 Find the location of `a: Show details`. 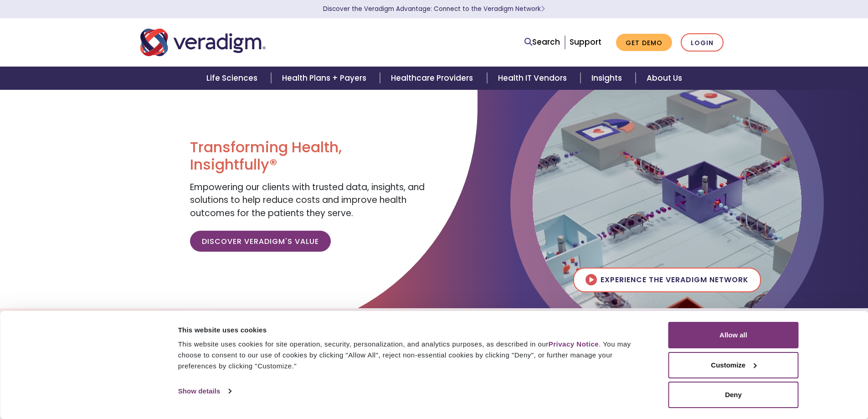

a: Show details is located at coordinates (205, 391).